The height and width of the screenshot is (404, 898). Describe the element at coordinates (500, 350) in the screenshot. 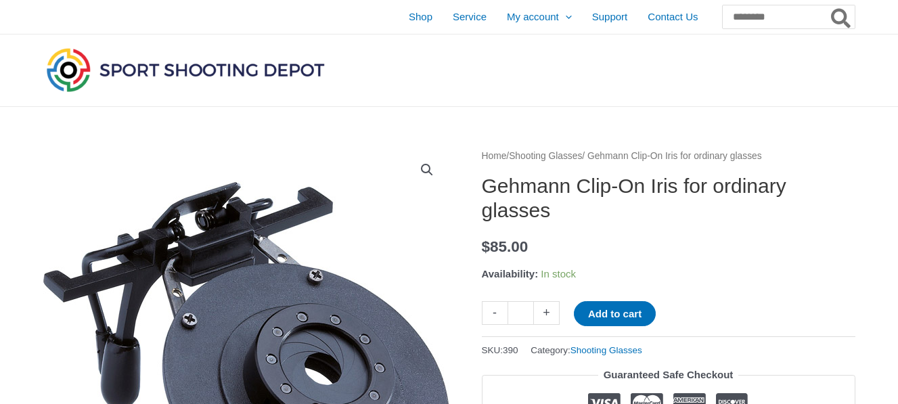

I see `span: SKU:` at that location.